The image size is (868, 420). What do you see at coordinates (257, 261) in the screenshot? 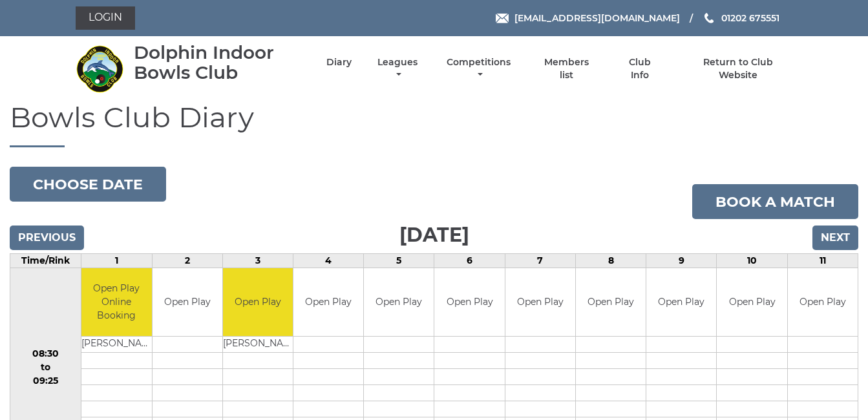
I see `td: 3` at bounding box center [257, 261].